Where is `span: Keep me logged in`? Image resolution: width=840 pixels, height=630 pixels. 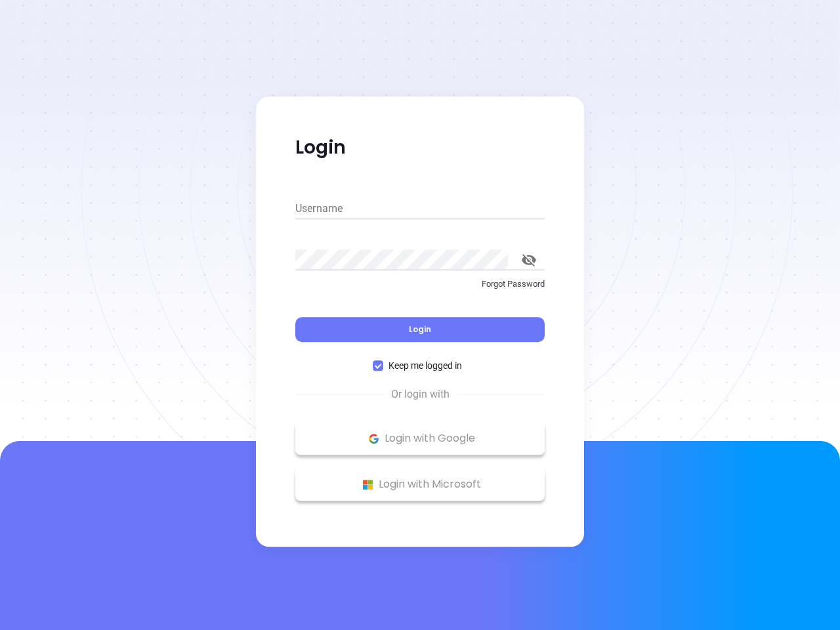 span: Keep me logged in is located at coordinates (425, 366).